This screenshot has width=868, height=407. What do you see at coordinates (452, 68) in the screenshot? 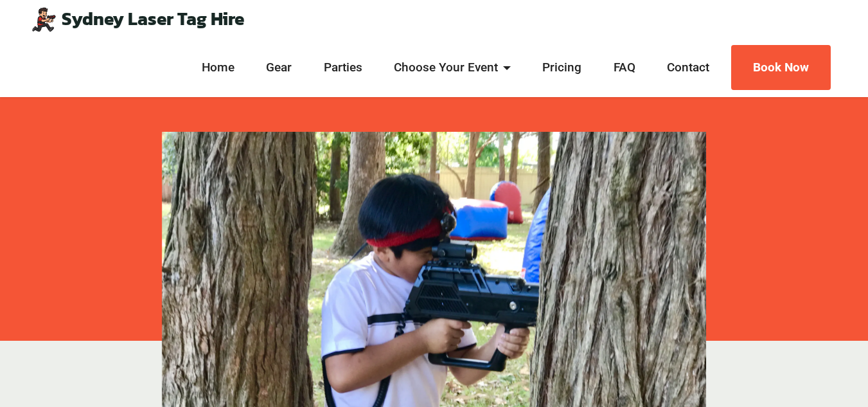
I see `a: Choose Your Event` at bounding box center [452, 68].